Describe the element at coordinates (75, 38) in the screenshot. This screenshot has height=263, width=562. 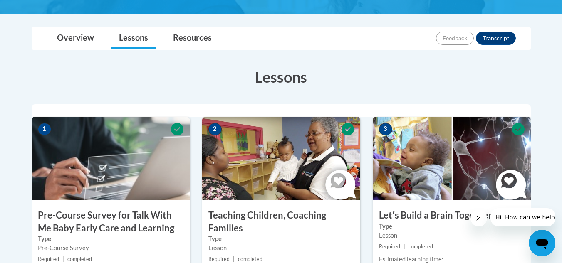
I see `a: Overview` at that location.